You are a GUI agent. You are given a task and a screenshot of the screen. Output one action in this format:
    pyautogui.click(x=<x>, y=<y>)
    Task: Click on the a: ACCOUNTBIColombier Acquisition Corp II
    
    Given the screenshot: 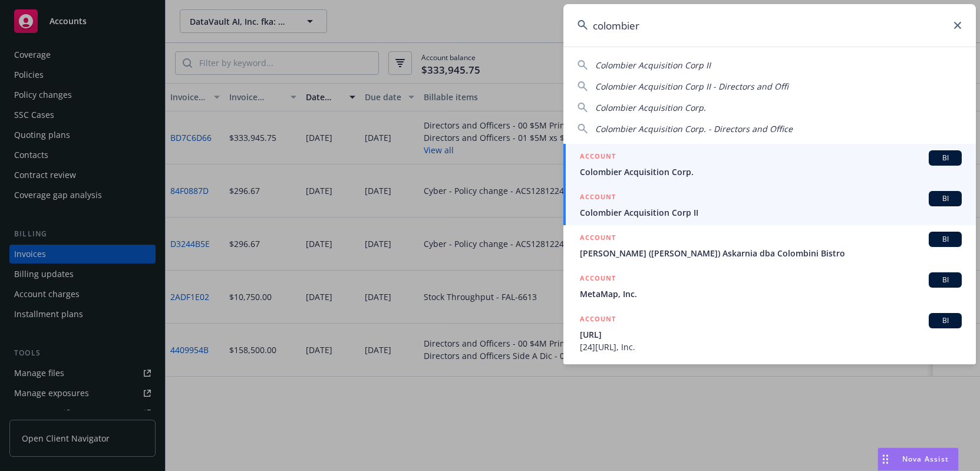 What is the action you would take?
    pyautogui.click(x=770, y=205)
    